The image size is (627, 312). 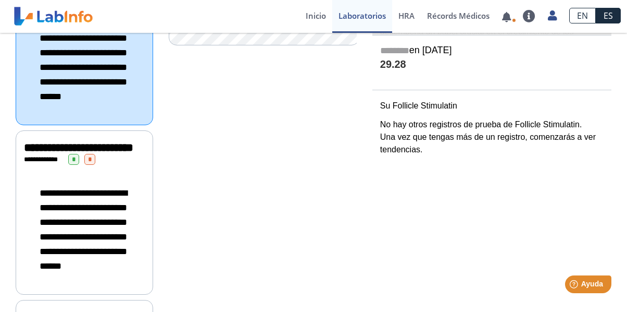 I want to click on p: Su Follicle Stimulatin, so click(x=492, y=106).